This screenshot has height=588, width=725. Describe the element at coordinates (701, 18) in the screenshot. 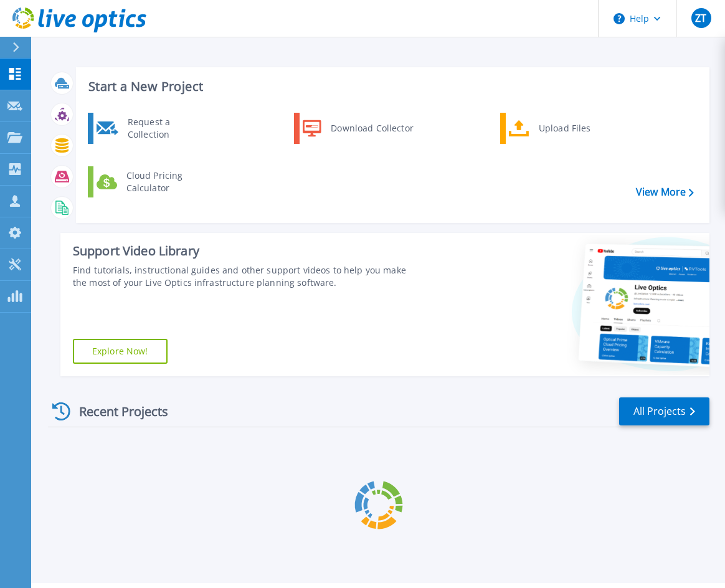

I see `span: ZT` at that location.